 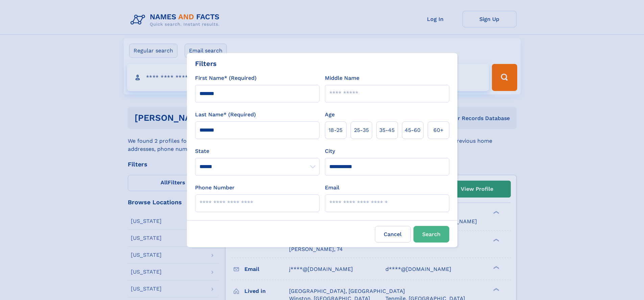 What do you see at coordinates (226, 78) in the screenshot?
I see `label: First Name* (Required)` at bounding box center [226, 78].